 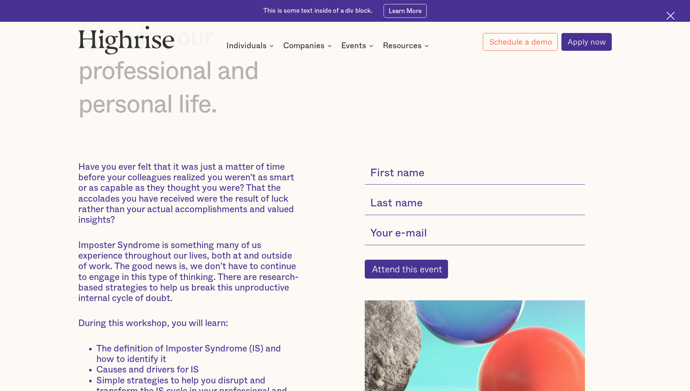 What do you see at coordinates (475, 220) in the screenshot?
I see `form: current-single-event-subscribe-form` at bounding box center [475, 220].